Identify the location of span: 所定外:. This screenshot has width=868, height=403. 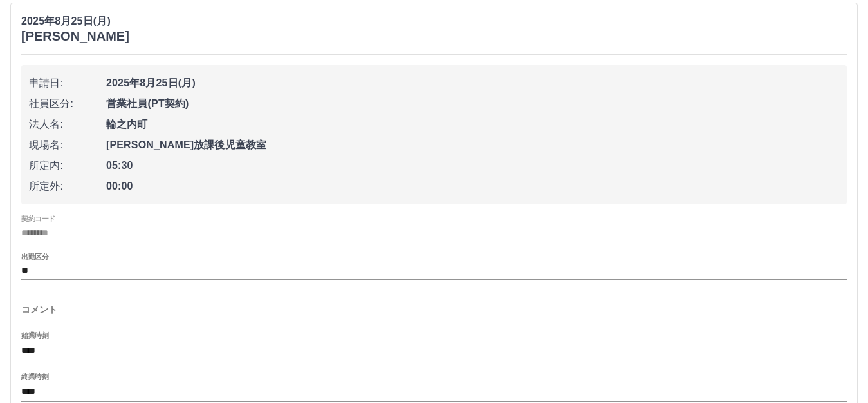
(67, 186).